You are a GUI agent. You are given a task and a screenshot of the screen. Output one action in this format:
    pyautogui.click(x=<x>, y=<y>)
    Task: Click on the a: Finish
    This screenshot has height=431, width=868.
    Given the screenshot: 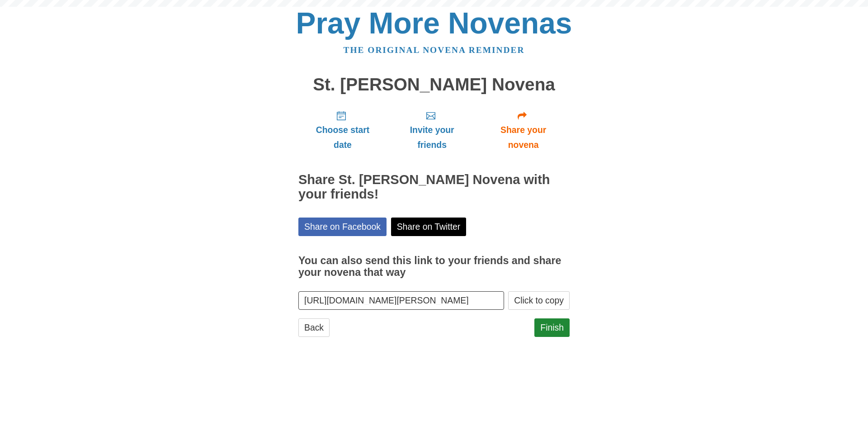 What is the action you would take?
    pyautogui.click(x=552, y=328)
    